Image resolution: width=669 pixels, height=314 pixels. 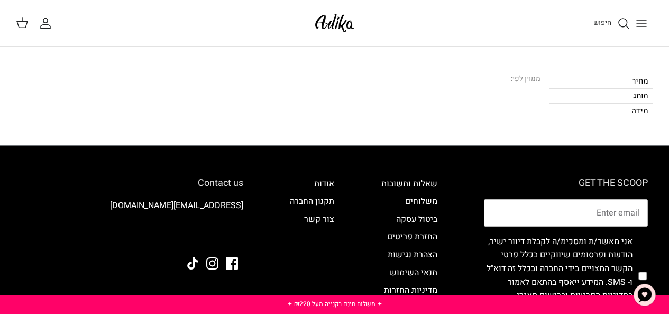 What do you see at coordinates (409, 183) in the screenshot?
I see `a: שאלות ותשובות` at bounding box center [409, 183].